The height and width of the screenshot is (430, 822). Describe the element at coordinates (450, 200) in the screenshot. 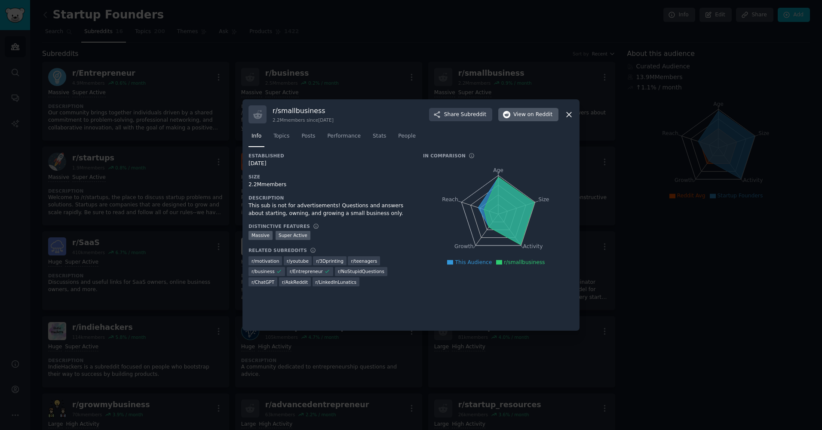

I see `tspan: Reach` at that location.